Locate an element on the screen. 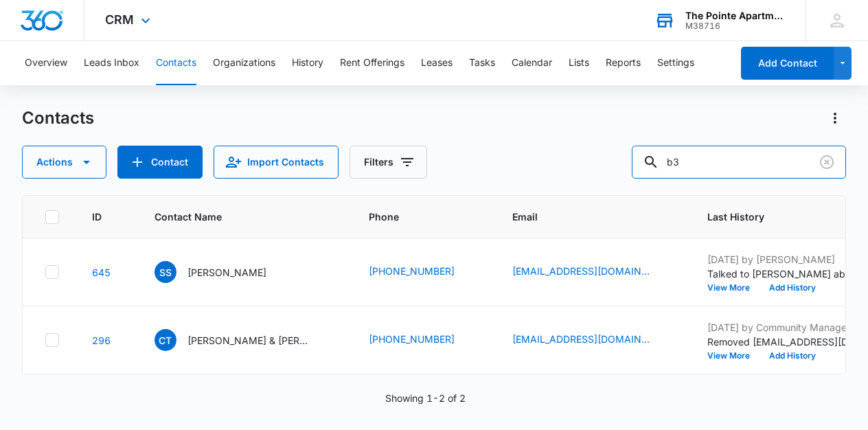  button: Contacts is located at coordinates (176, 63).